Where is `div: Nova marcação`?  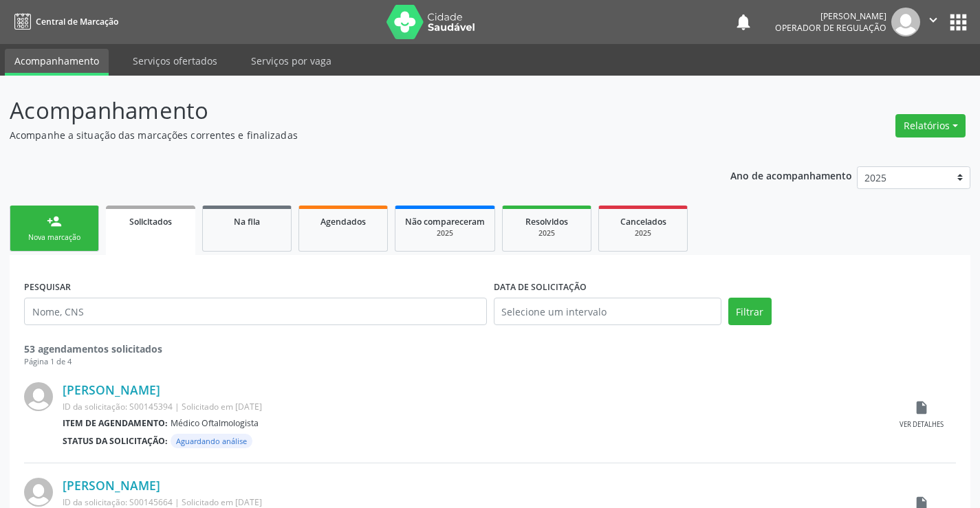
div: Nova marcação is located at coordinates (54, 237).